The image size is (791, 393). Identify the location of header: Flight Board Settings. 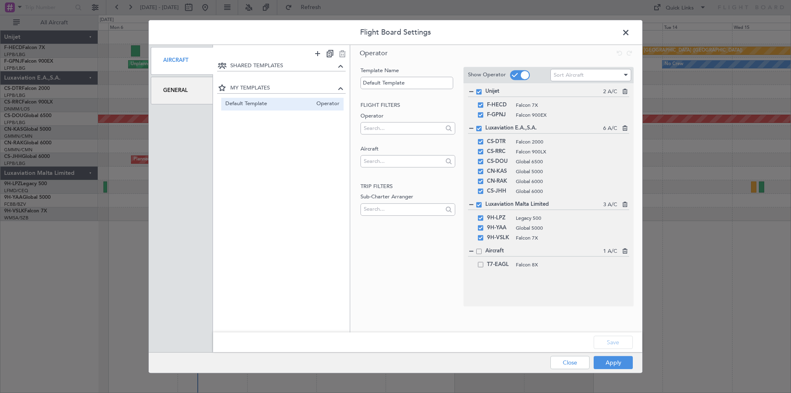
(396, 33).